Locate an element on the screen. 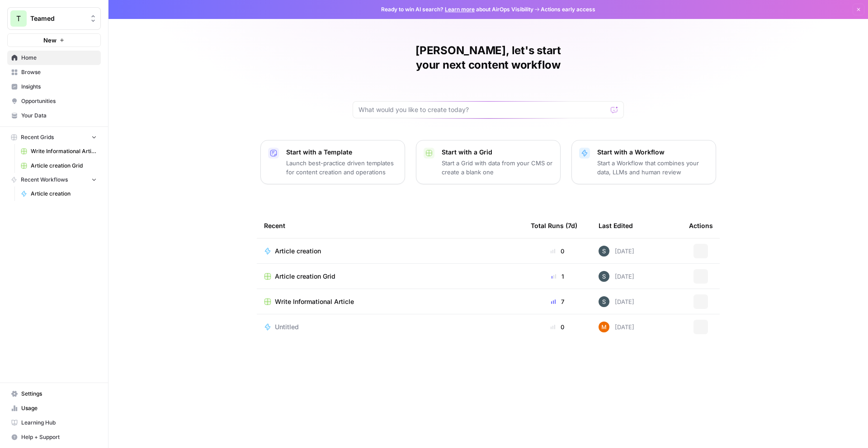  span: Recent Grids is located at coordinates (37, 138).